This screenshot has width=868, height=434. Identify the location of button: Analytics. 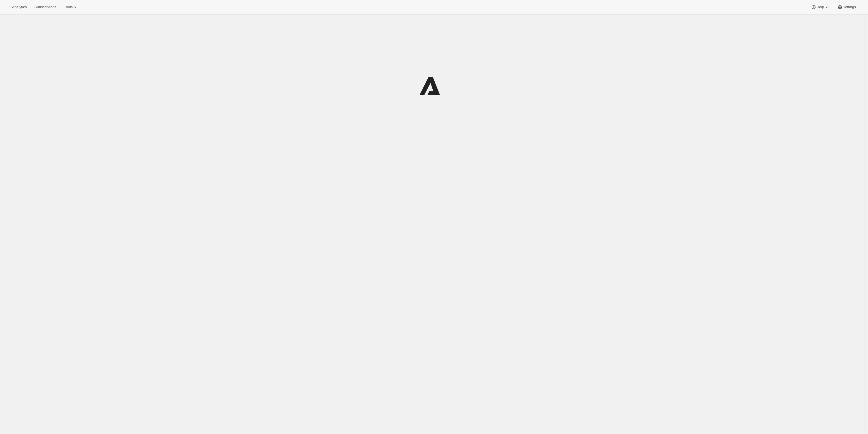
(19, 7).